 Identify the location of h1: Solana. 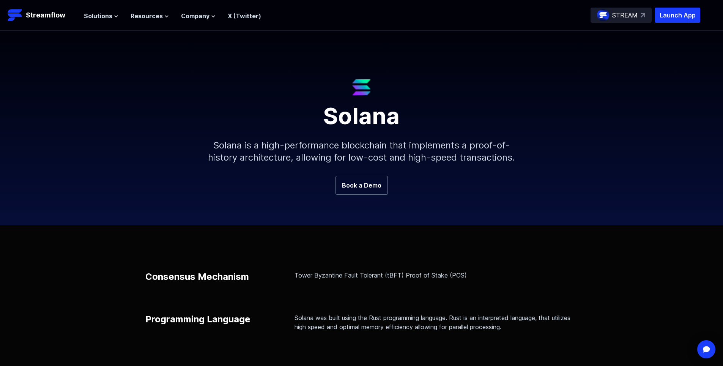
(362, 111).